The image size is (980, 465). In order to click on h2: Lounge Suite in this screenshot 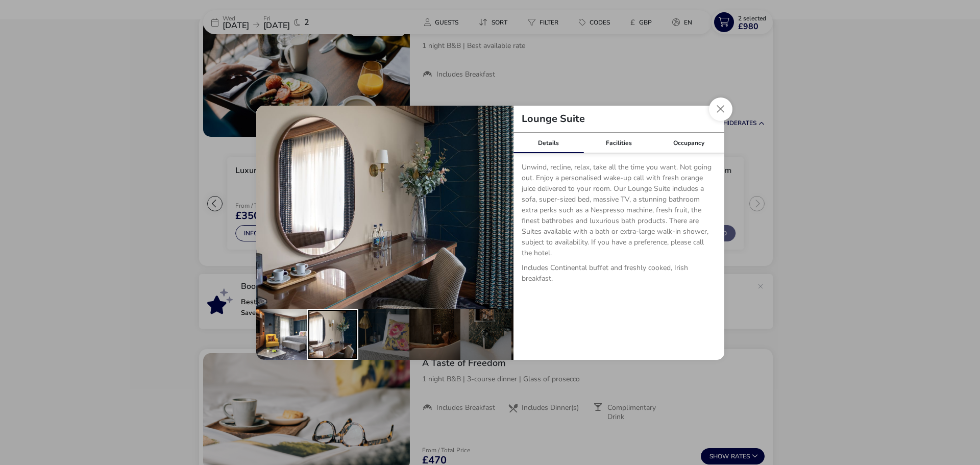, I will do `click(553, 119)`.